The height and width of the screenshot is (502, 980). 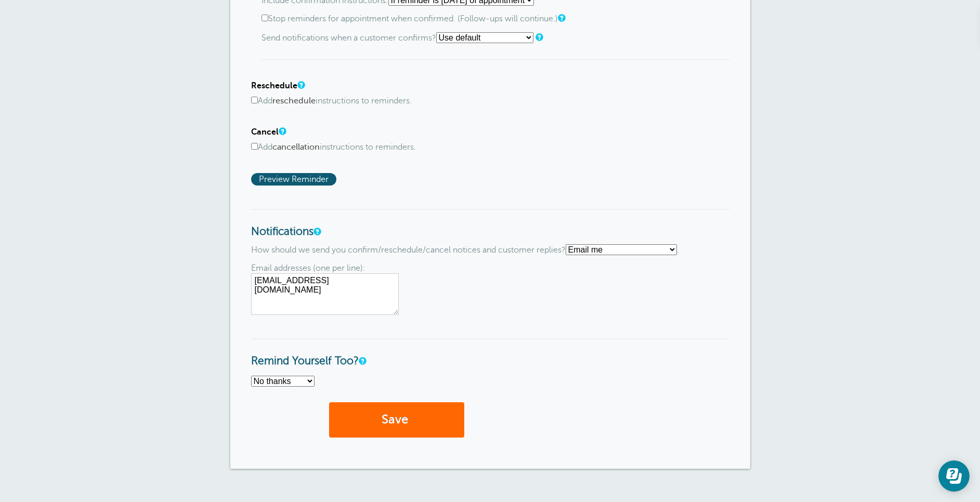 I want to click on span: Preview Reminder, so click(x=294, y=179).